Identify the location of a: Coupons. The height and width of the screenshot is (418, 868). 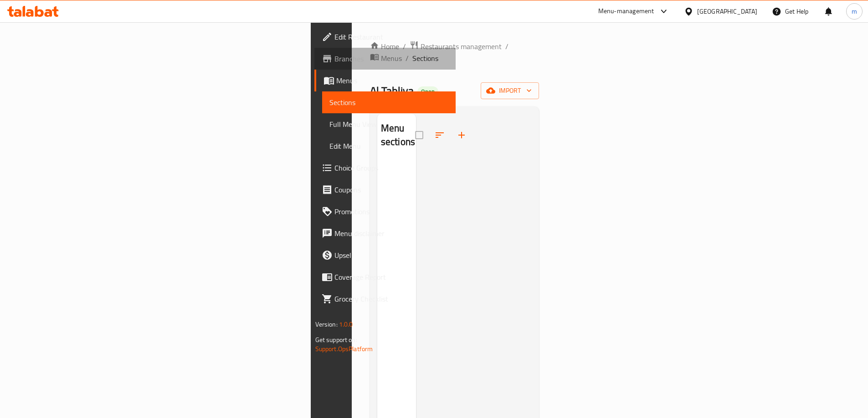
(385, 190).